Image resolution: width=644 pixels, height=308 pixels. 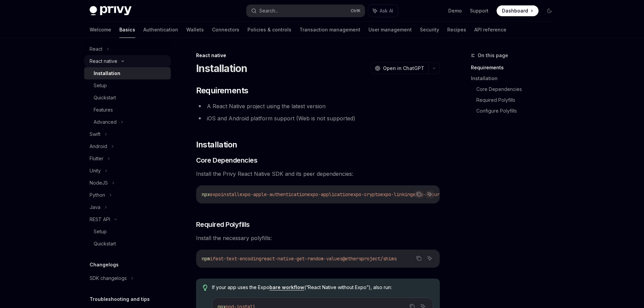 I want to click on span: fast-text-encoding, so click(x=237, y=258).